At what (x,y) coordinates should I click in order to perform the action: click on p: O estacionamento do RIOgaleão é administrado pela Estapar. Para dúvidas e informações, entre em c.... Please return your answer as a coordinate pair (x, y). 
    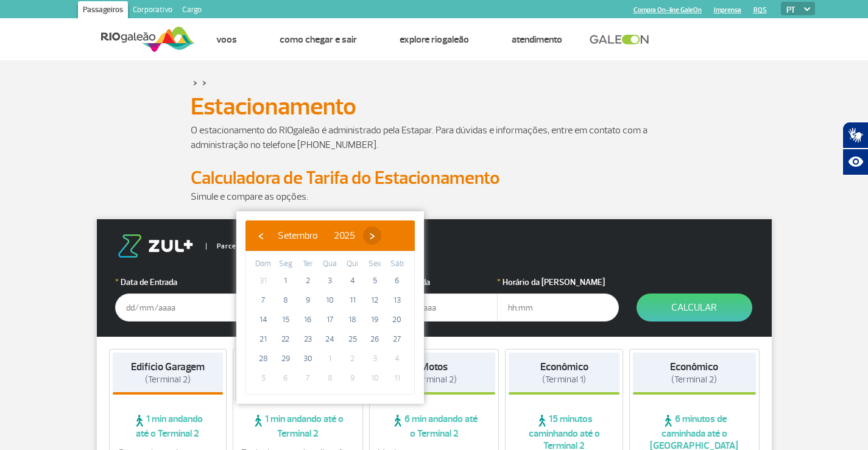
    Looking at the image, I should click on (434, 138).